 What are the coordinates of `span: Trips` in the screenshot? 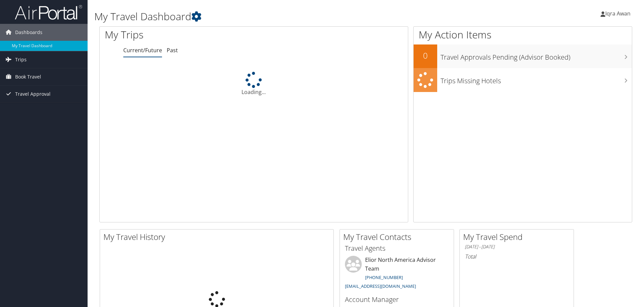 It's located at (21, 60).